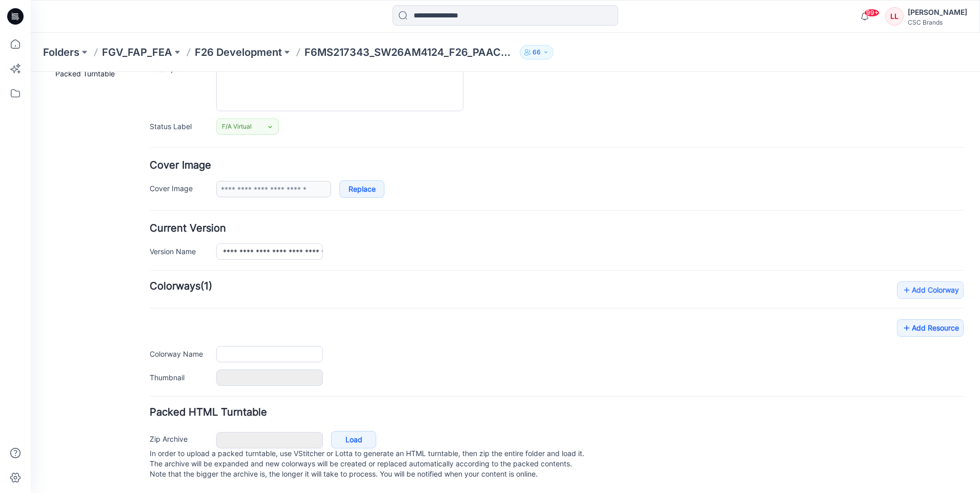  I want to click on p: Folders, so click(61, 52).